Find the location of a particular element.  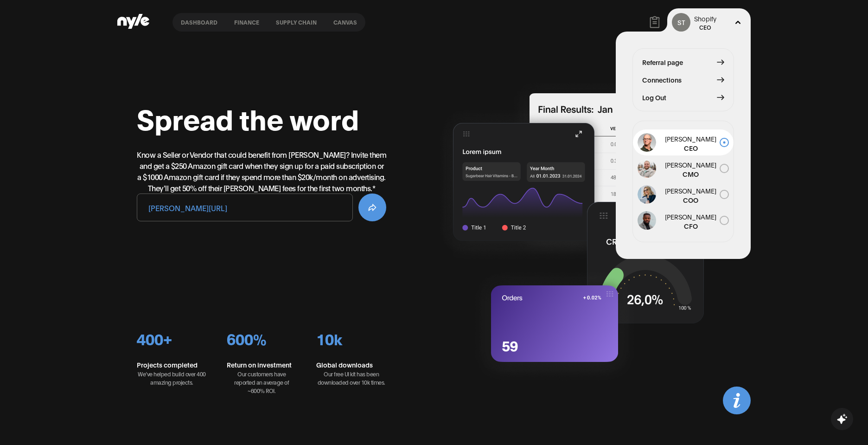

button: ST is located at coordinates (681, 22).